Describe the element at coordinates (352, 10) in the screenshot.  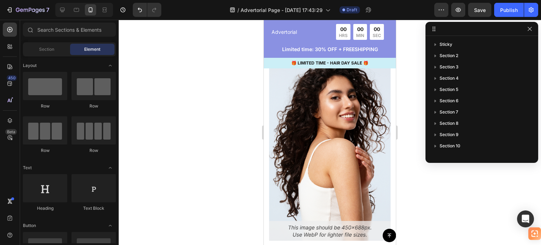
I see `span: Draft` at that location.